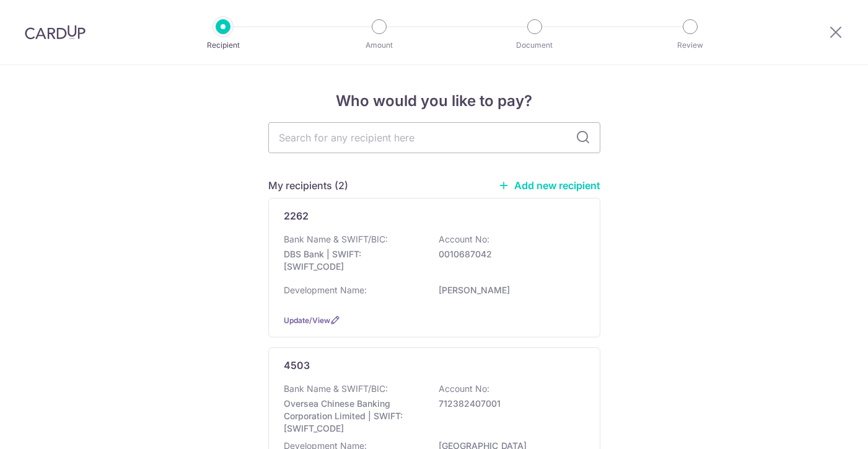 The height and width of the screenshot is (449, 868). Describe the element at coordinates (690, 45) in the screenshot. I see `p: Review` at that location.